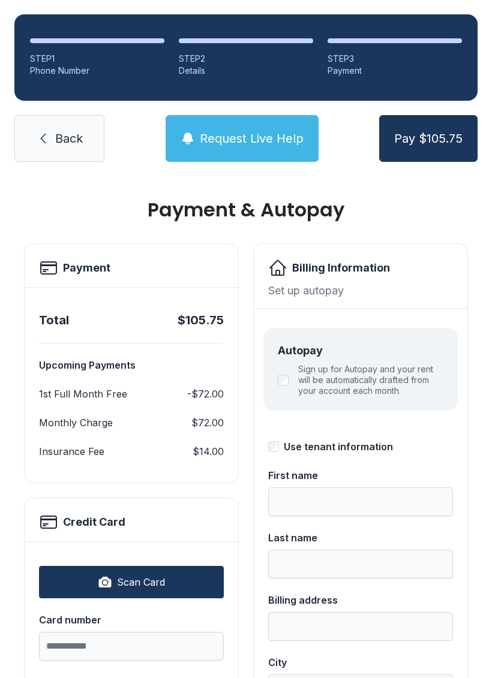  Describe the element at coordinates (54, 320) in the screenshot. I see `div: Total` at that location.